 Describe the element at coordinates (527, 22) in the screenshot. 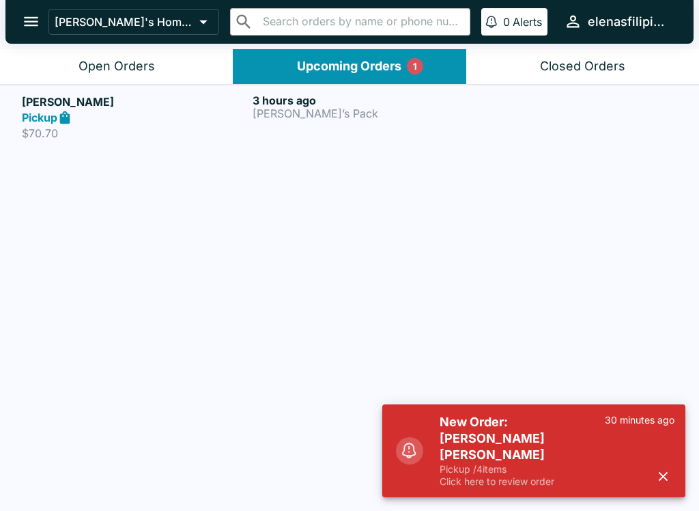

I see `p: Alerts` at that location.